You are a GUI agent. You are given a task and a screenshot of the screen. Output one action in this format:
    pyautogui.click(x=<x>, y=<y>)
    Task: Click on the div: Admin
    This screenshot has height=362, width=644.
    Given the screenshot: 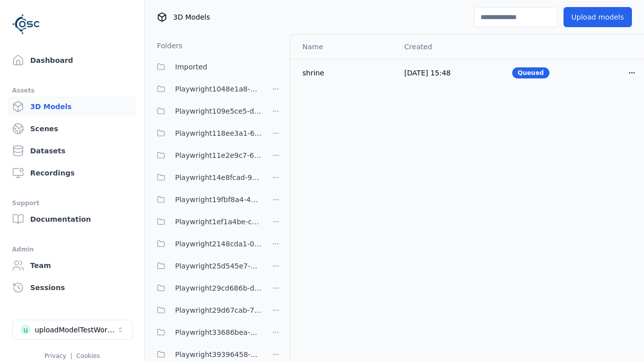 What is the action you would take?
    pyautogui.click(x=72, y=249)
    